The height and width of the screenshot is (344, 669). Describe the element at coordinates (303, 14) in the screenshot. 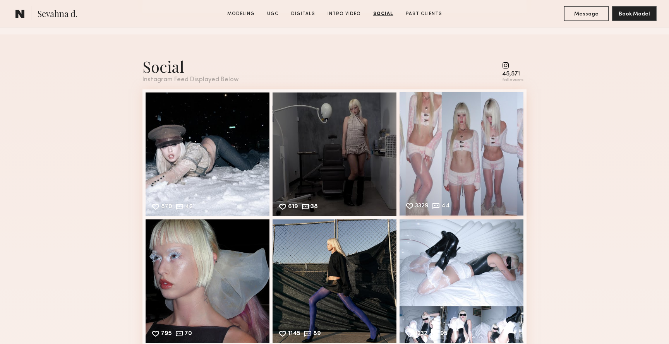

I see `a: Digitals` at that location.